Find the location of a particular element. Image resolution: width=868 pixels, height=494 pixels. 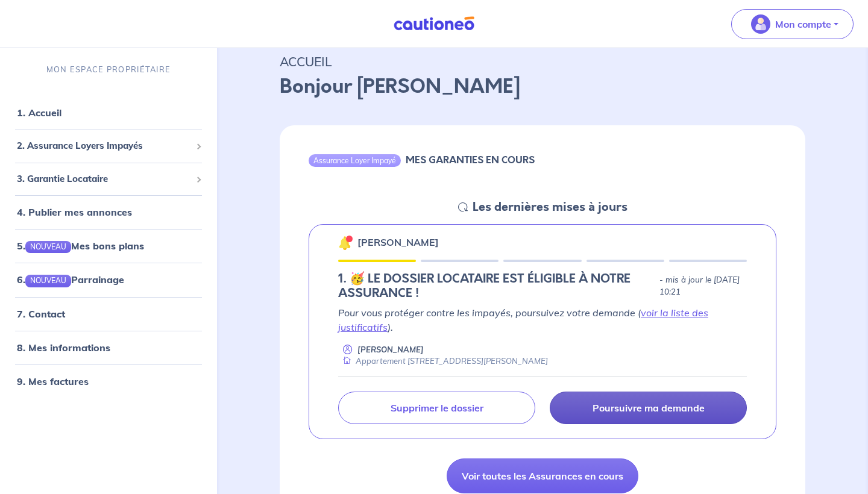

a: Poursuivre ma demande is located at coordinates (647, 408).